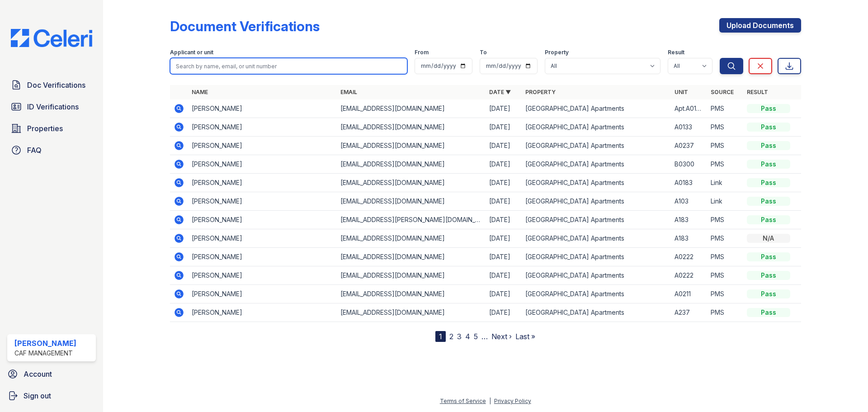 This screenshot has height=412, width=868. Describe the element at coordinates (540, 92) in the screenshot. I see `a: Property` at that location.